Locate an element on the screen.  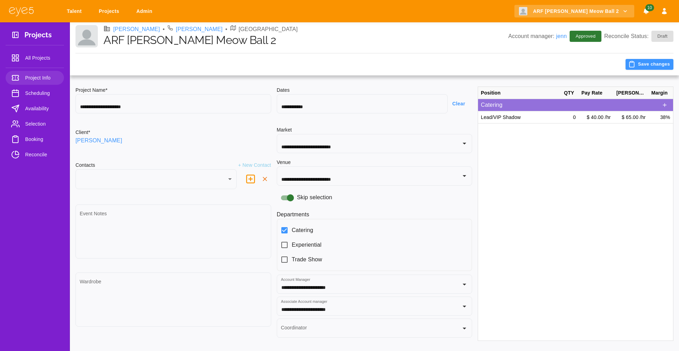
img: eye5 is located at coordinates (21, 11).